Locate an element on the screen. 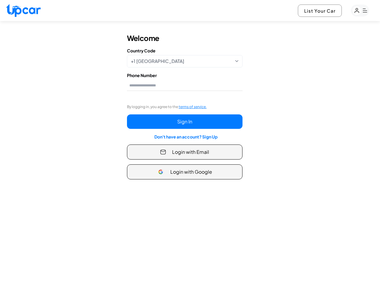 This screenshot has height=289, width=380. button: Login with Email is located at coordinates (185, 152).